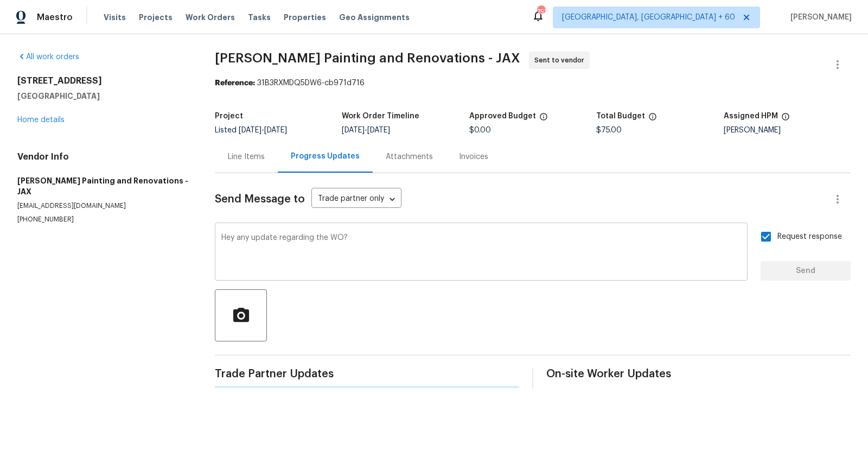 This screenshot has width=868, height=469. I want to click on div: 757, so click(541, 12).